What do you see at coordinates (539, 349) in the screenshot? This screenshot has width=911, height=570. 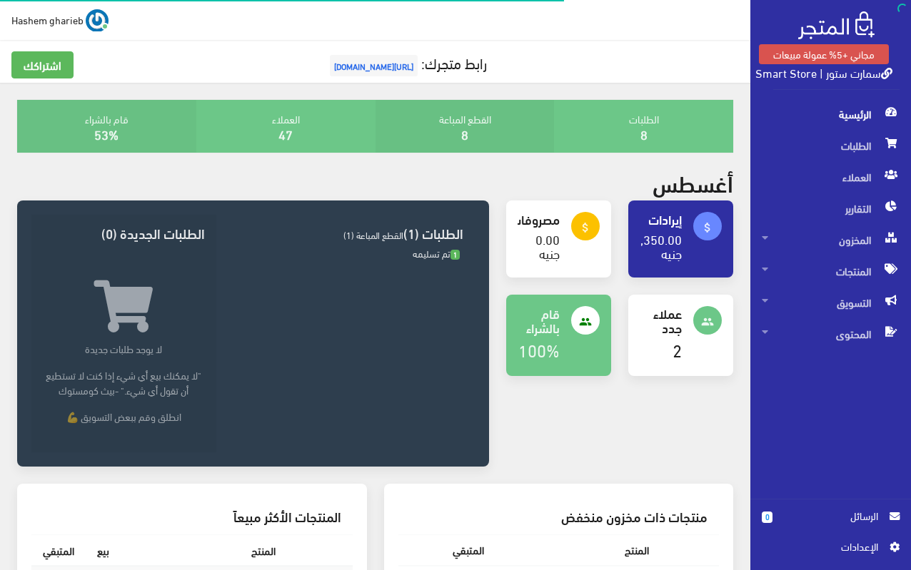 I see `a: 100%` at bounding box center [539, 349].